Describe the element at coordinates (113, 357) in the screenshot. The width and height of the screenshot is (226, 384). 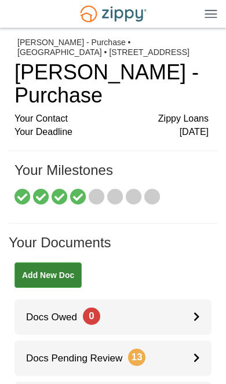
I see `a: Docs Pending Review13` at that location.